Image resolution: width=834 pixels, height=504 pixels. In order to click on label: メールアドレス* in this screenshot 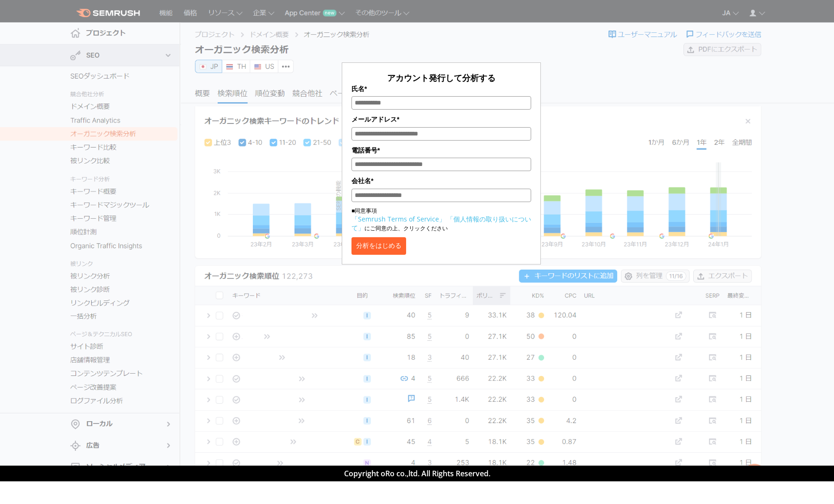, I will do `click(441, 119)`.